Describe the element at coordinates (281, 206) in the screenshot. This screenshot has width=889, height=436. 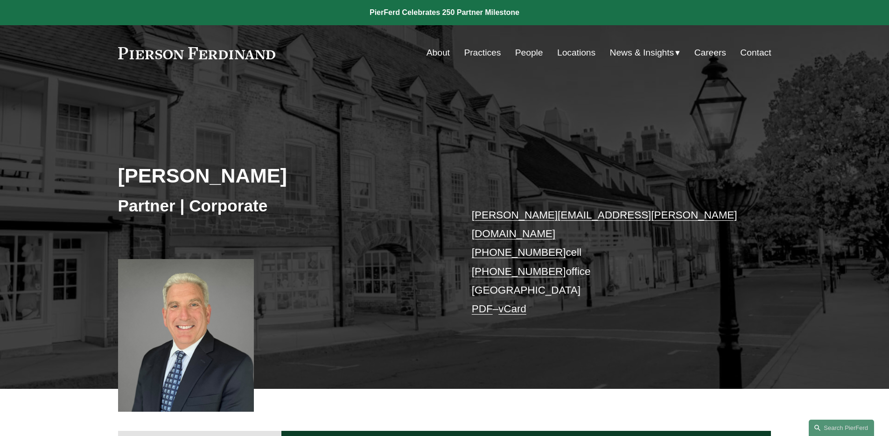
I see `h3: Partner | Corporate` at that location.